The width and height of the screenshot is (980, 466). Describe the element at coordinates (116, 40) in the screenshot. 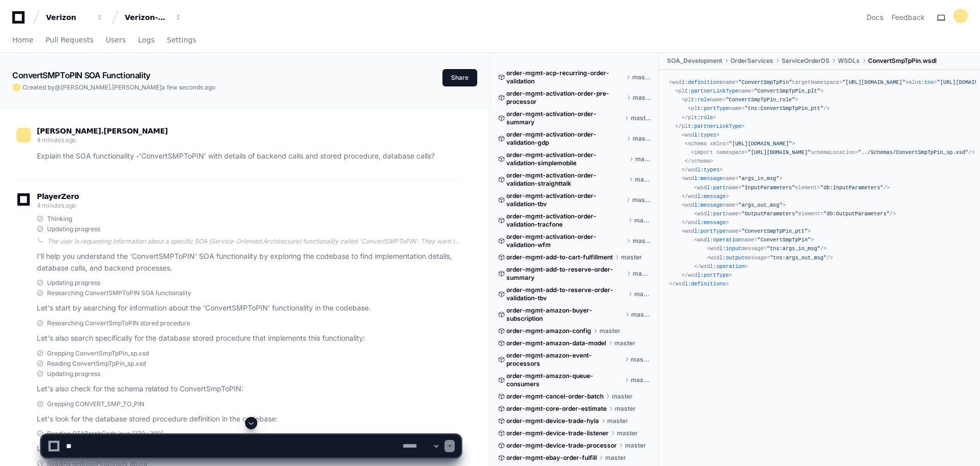

I see `a: Users` at that location.